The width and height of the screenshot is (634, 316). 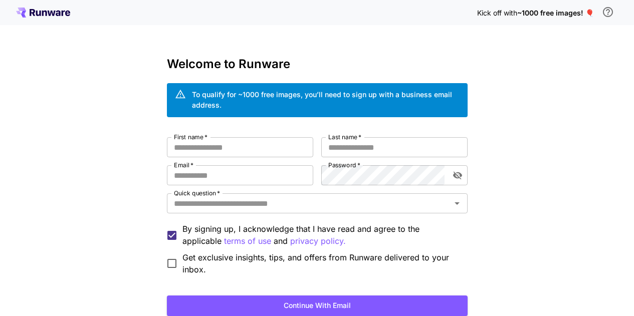 What do you see at coordinates (608, 12) in the screenshot?
I see `button: In order to qualify for free credit, you need to sign up with a business email address and click ...` at bounding box center [608, 12].